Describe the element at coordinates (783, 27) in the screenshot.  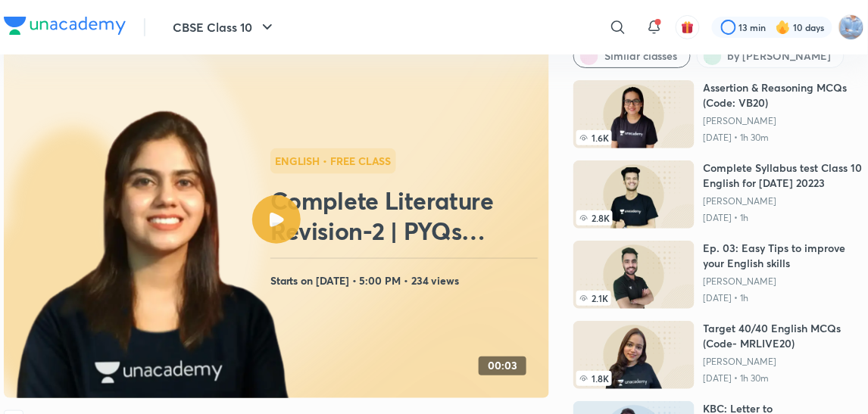
I see `img: streak` at that location.